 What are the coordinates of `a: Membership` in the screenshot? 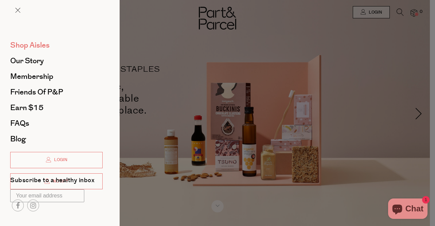 It's located at (56, 77).